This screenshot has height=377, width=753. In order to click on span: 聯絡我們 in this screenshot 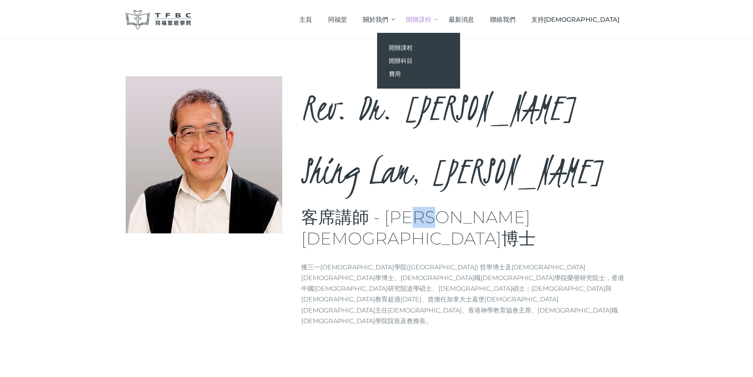, I will do `click(503, 19)`.